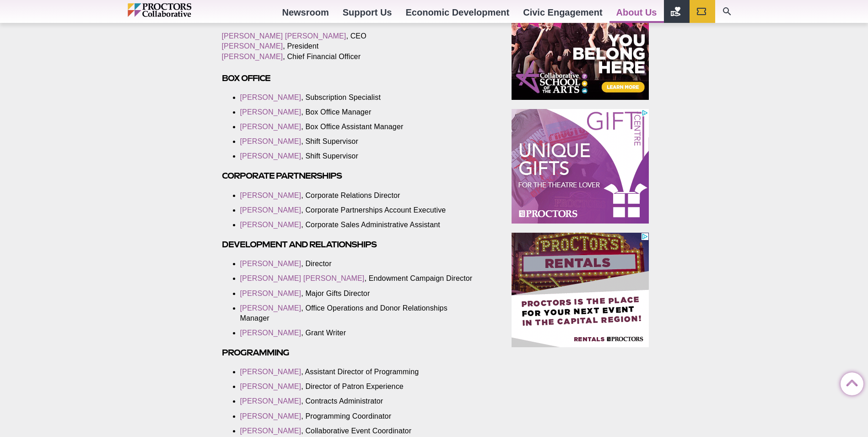  Describe the element at coordinates (359, 417) in the screenshot. I see `li: , Programming Coordinator` at that location.